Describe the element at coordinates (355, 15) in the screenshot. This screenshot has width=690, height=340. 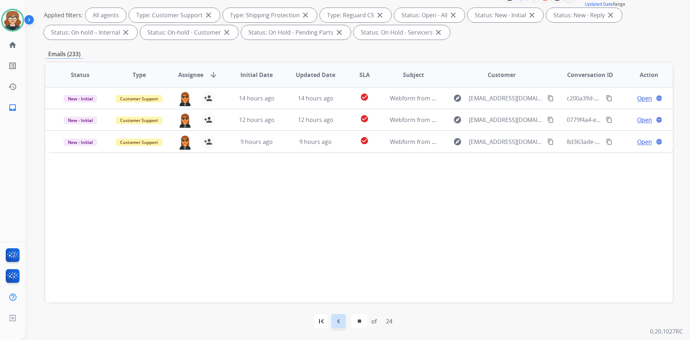
I see `div: Type: Reguard CS` at that location.